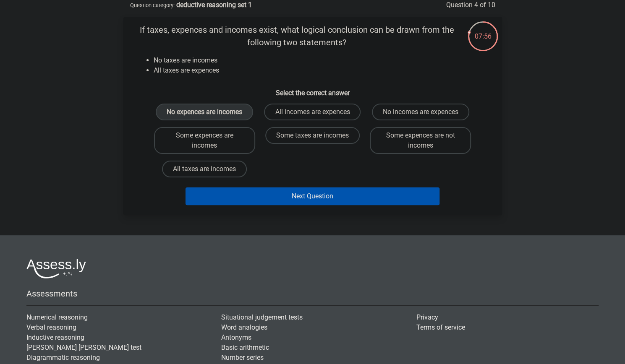  Describe the element at coordinates (242, 357) in the screenshot. I see `a: Number series` at that location.